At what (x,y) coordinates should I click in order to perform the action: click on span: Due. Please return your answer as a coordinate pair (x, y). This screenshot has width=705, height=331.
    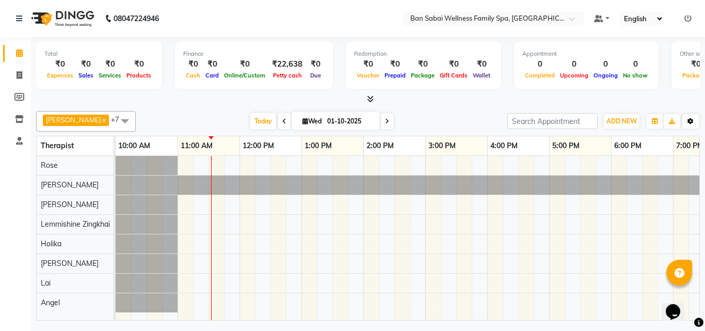
    Looking at the image, I should click on (315, 75).